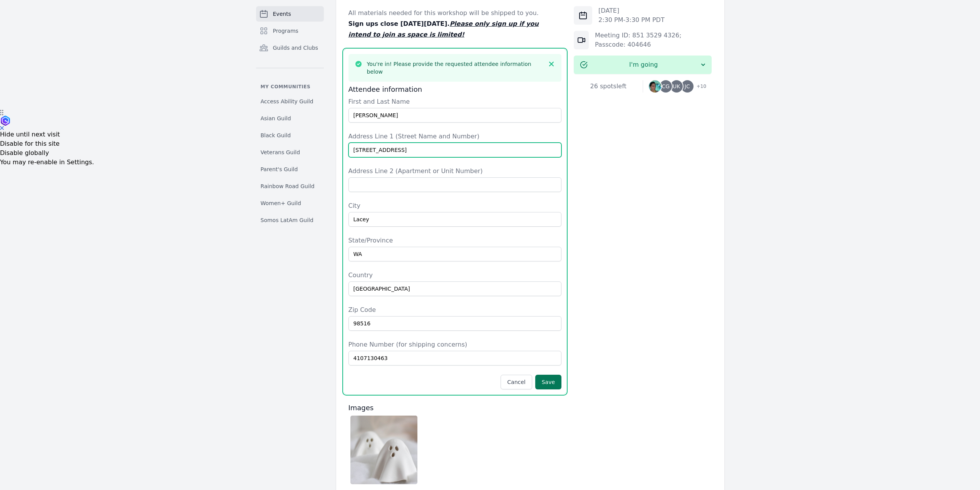  I want to click on span: Events, so click(282, 14).